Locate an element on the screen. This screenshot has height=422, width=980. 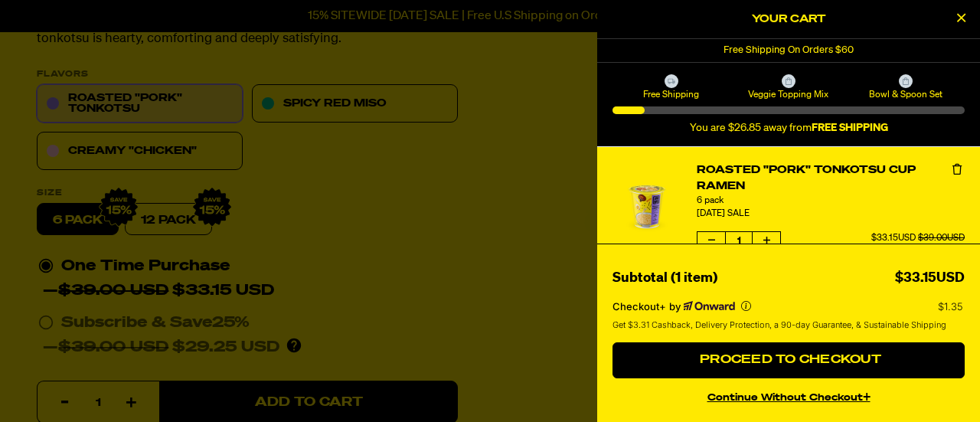
span: Veggie Topping Mix is located at coordinates (788, 94).